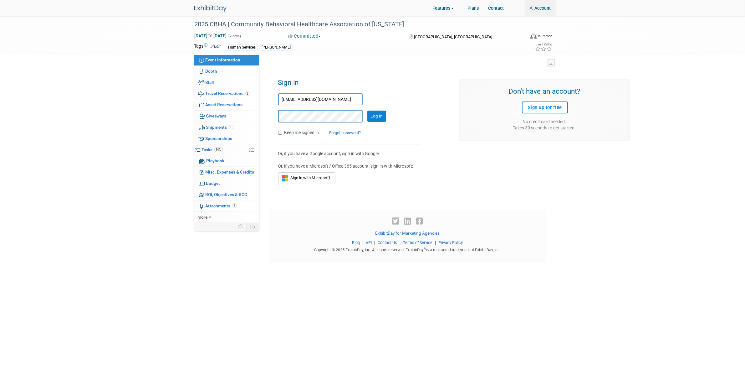  Describe the element at coordinates (227, 82) in the screenshot. I see `a: Staff` at that location.